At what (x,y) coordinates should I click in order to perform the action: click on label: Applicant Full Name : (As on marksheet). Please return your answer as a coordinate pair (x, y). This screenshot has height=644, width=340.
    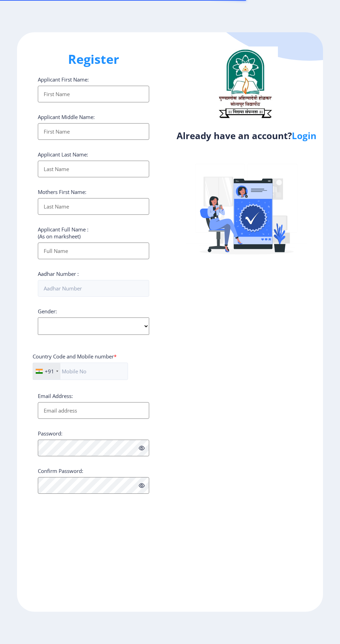
    Looking at the image, I should click on (63, 233).